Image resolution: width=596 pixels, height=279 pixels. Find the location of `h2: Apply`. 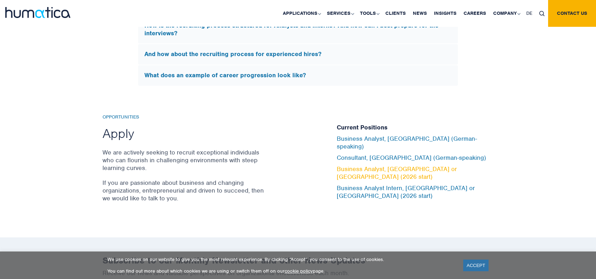

h2: Apply is located at coordinates (184, 133).